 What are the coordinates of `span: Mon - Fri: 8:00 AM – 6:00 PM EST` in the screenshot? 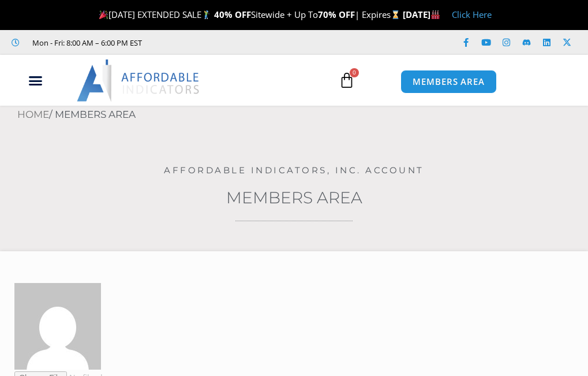 It's located at (85, 43).